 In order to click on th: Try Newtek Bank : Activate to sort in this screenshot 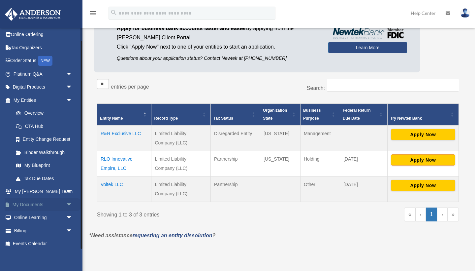, I will do `click(423, 114)`.